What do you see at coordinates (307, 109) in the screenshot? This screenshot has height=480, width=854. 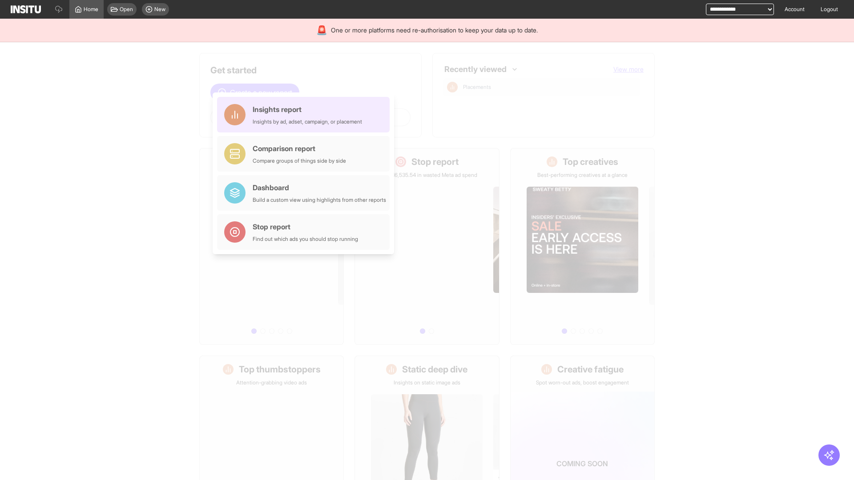 I see `div: Insights report` at bounding box center [307, 109].